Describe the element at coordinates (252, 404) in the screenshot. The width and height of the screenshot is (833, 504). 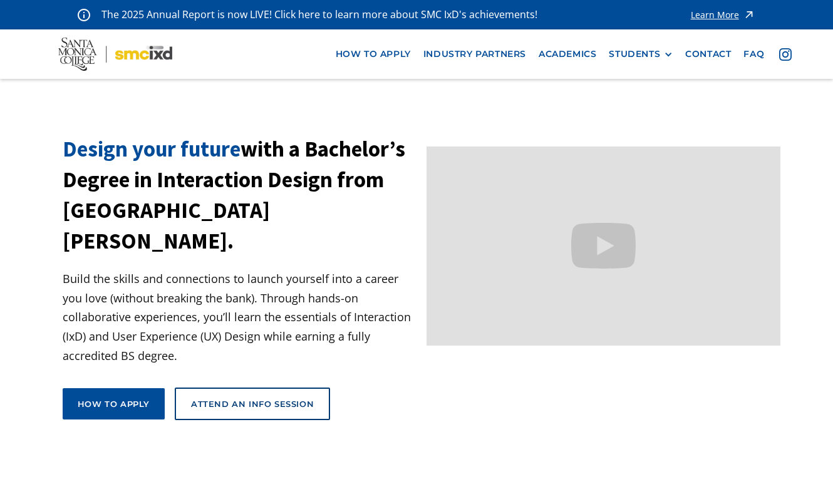
I see `a: Attend an Info Session` at that location.